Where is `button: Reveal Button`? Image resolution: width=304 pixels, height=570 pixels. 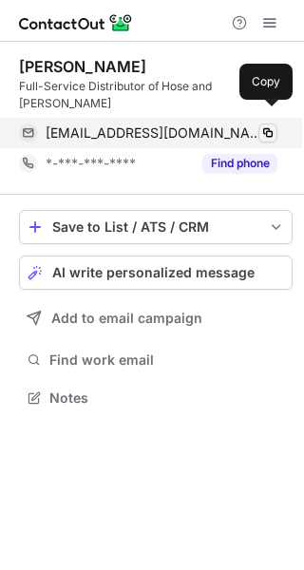
button: Reveal Button is located at coordinates (239, 163).